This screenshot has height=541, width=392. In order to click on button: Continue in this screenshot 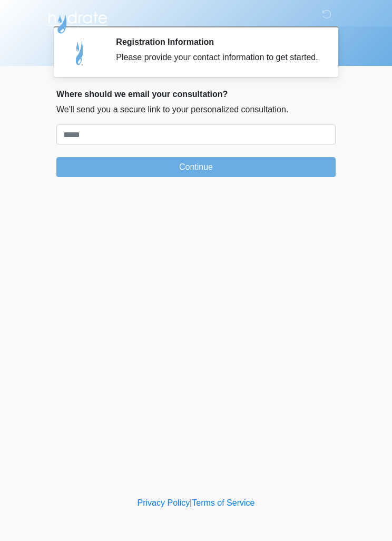, I will do `click(196, 167)`.